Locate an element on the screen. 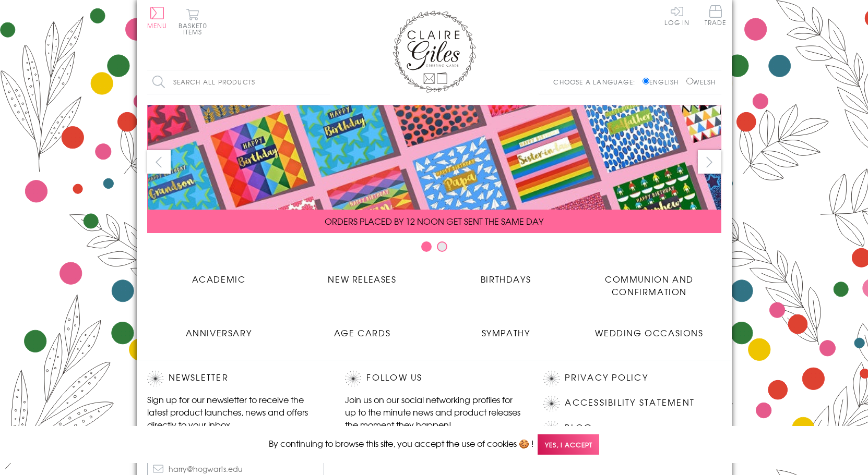 This screenshot has height=475, width=868. span: New Releases is located at coordinates (361, 279).